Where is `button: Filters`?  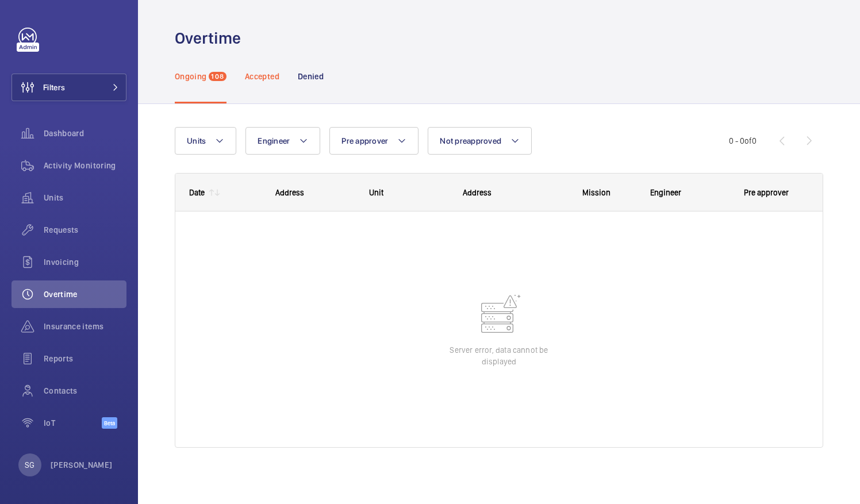 button: Filters is located at coordinates (69, 87).